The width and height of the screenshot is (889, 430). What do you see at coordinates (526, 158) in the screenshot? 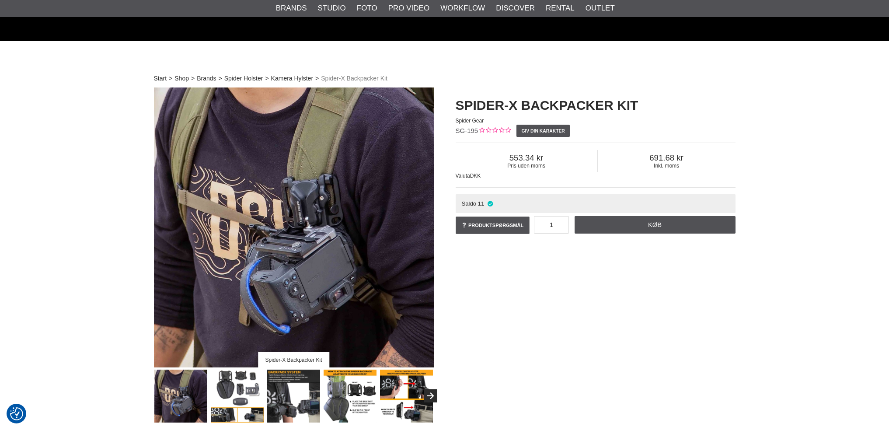
I see `span: 553.34` at bounding box center [526, 158].